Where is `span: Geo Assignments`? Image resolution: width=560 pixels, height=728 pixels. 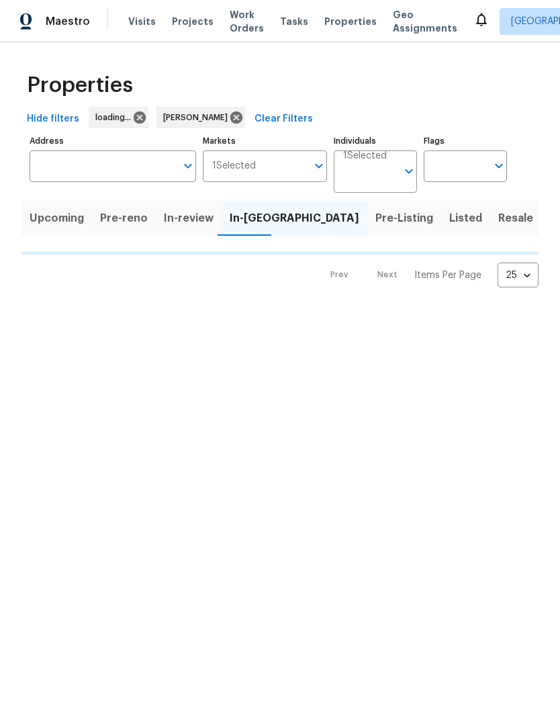 span: Geo Assignments is located at coordinates (426, 21).